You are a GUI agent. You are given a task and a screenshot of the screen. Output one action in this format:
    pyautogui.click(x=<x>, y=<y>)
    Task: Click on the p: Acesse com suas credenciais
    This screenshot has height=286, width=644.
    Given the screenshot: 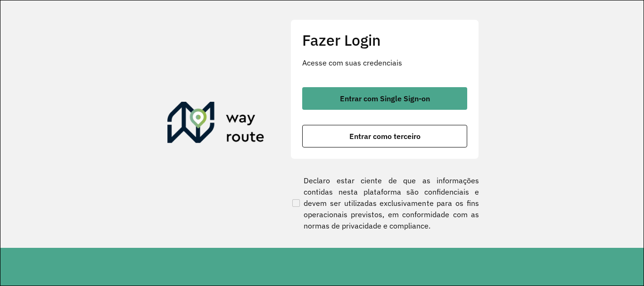 What is the action you would take?
    pyautogui.click(x=385, y=63)
    